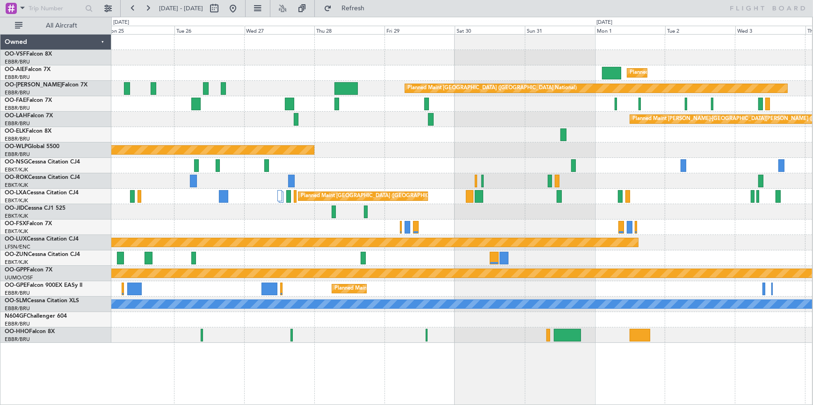 This screenshot has height=405, width=813. I want to click on a: OO-SLMCessna Citation XLS, so click(42, 301).